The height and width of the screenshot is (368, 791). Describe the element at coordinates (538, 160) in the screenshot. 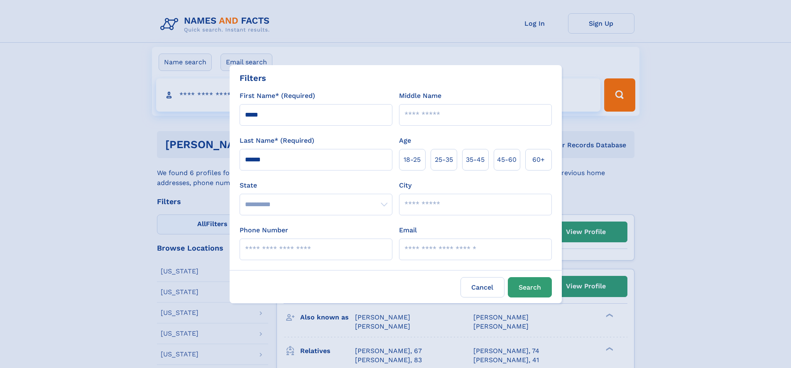

I see `span: 60+` at that location.